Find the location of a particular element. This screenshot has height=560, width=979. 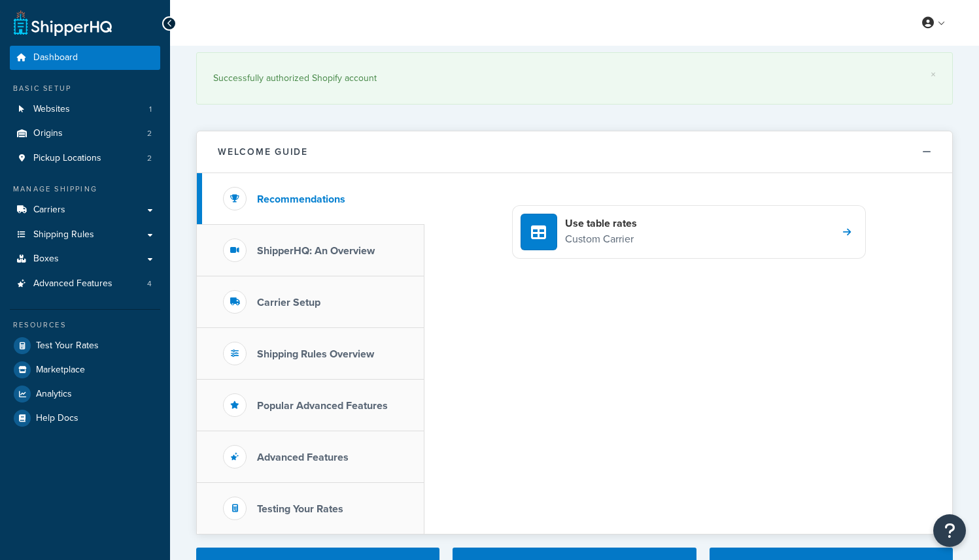

li: Websites is located at coordinates (85, 109).